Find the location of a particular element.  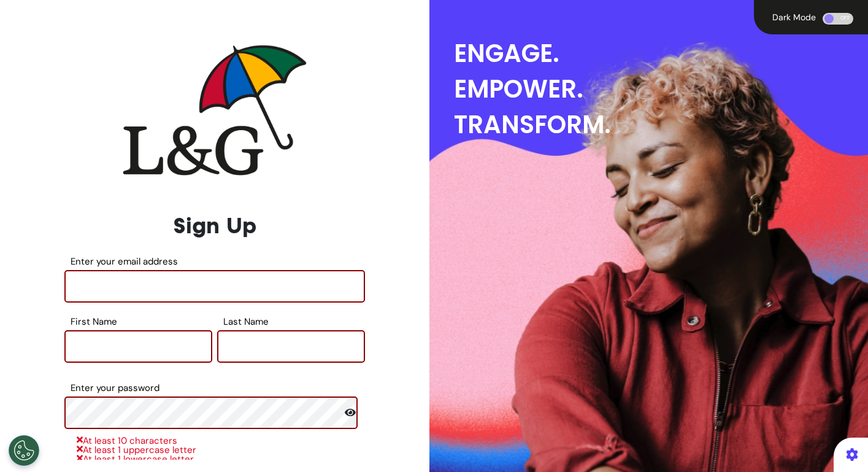

div: ENGAGE. is located at coordinates (661, 53).